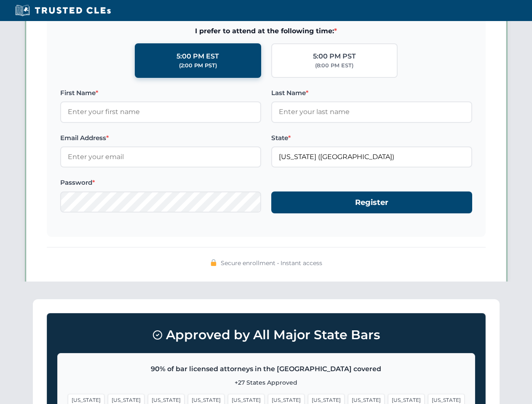 The image size is (532, 404). What do you see at coordinates (371, 203) in the screenshot?
I see `button: Register` at bounding box center [371, 203].